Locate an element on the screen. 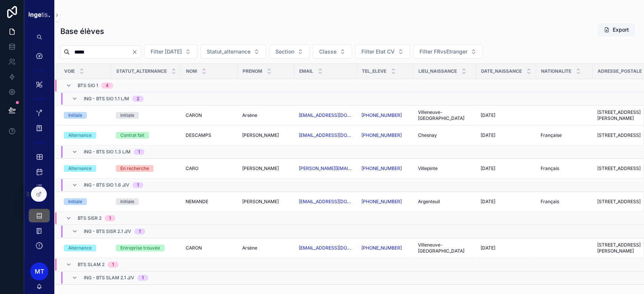 The image size is (644, 294). div: 4 is located at coordinates (107, 86).